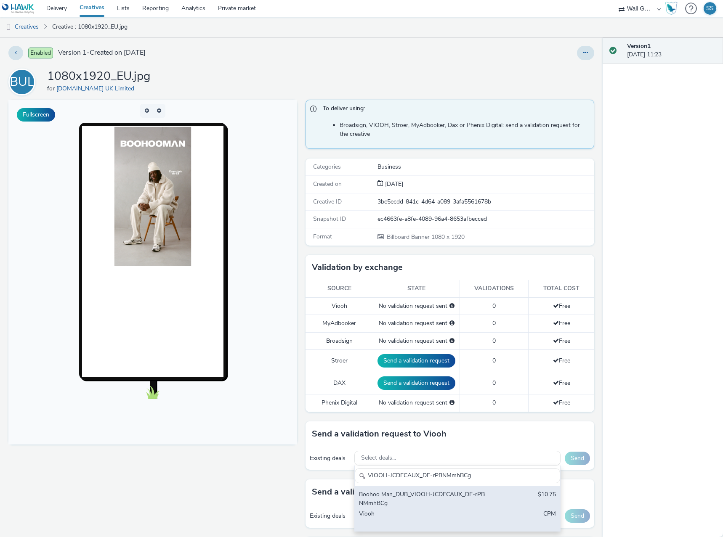  What do you see at coordinates (90, 27) in the screenshot?
I see `a: Creative : 1080x1920_EU.jpg` at bounding box center [90, 27].